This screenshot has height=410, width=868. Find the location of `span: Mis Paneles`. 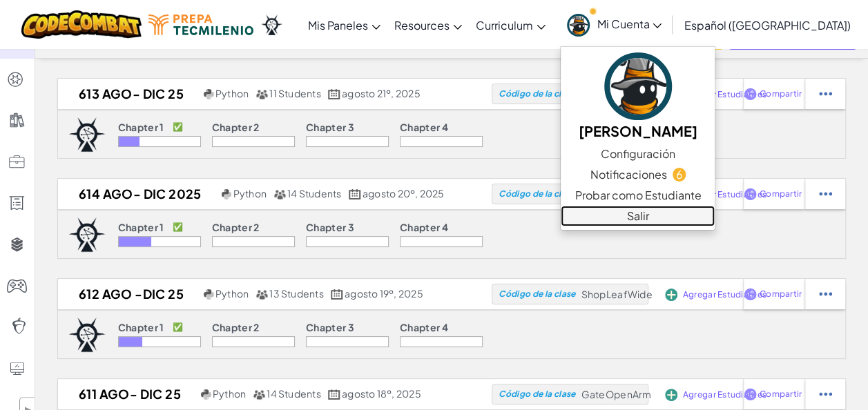

span: Mis Paneles is located at coordinates (338, 25).